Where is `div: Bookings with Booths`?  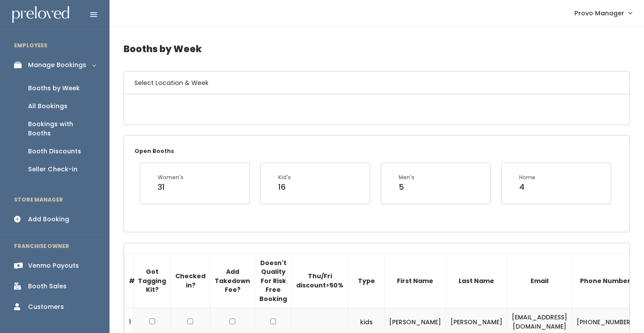 div: Bookings with Booths is located at coordinates (62, 128).